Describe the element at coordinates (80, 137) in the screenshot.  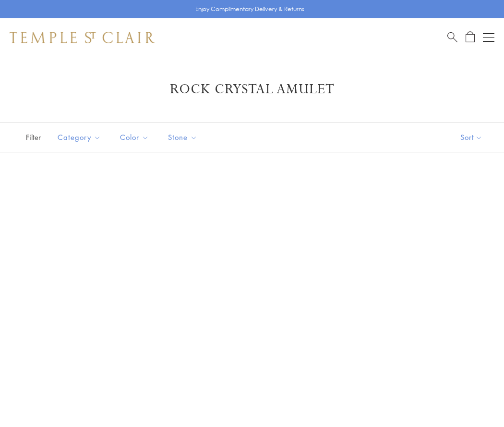
I see `span: Category` at that location.